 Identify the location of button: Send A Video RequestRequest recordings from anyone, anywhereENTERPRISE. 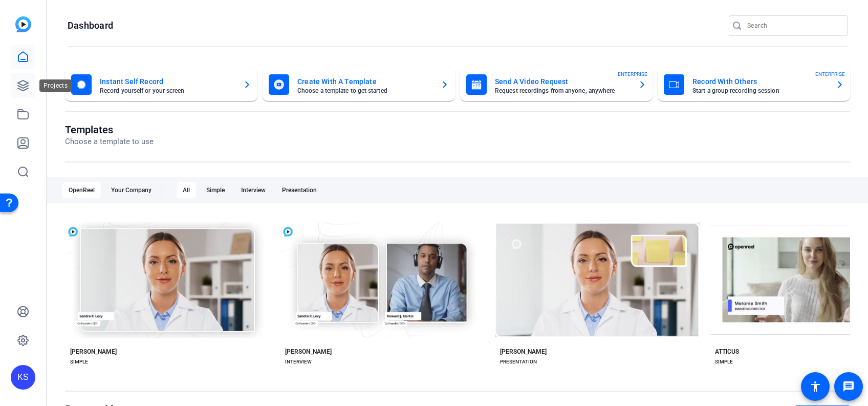
(556, 84).